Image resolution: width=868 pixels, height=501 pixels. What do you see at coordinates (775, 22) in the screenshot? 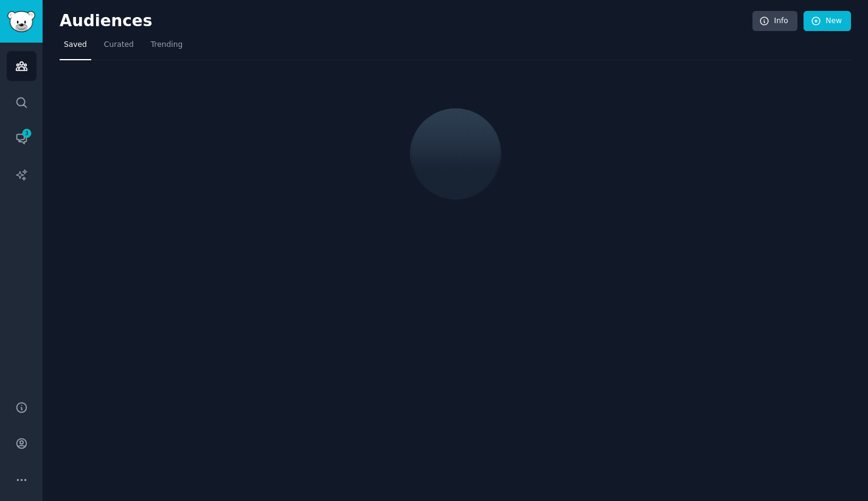
I see `a: Info` at bounding box center [775, 22].